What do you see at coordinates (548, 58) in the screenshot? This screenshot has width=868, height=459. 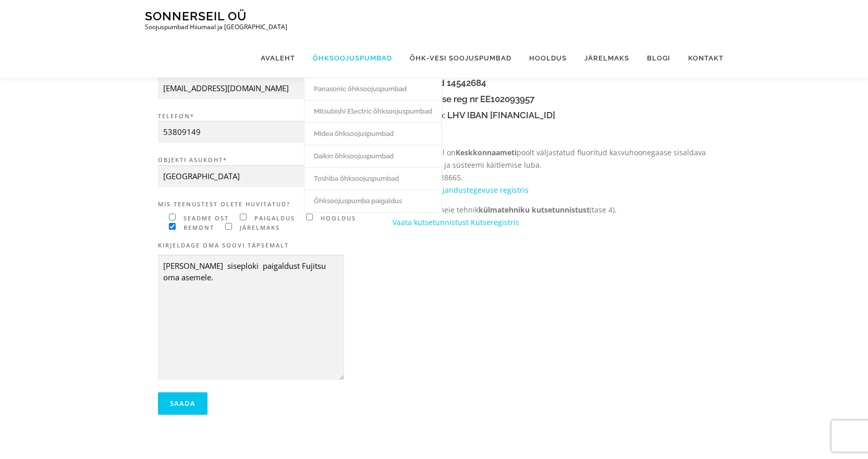 I see `a: Hooldus` at bounding box center [548, 58].